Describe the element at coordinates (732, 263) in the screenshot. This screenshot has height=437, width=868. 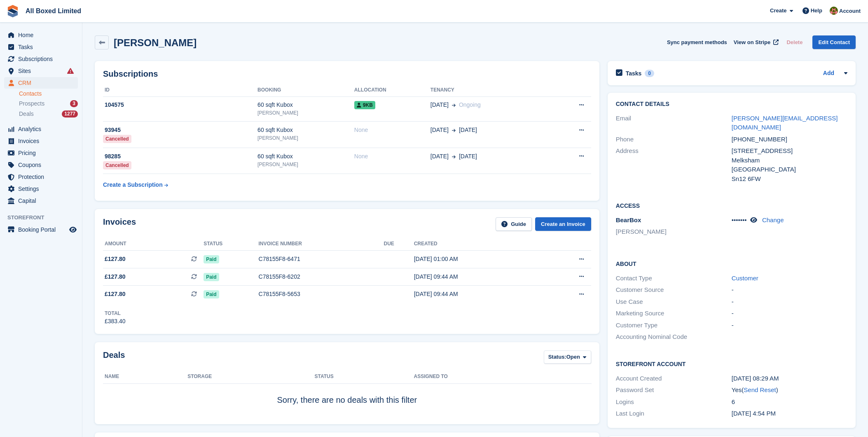
I see `h2: About` at that location.